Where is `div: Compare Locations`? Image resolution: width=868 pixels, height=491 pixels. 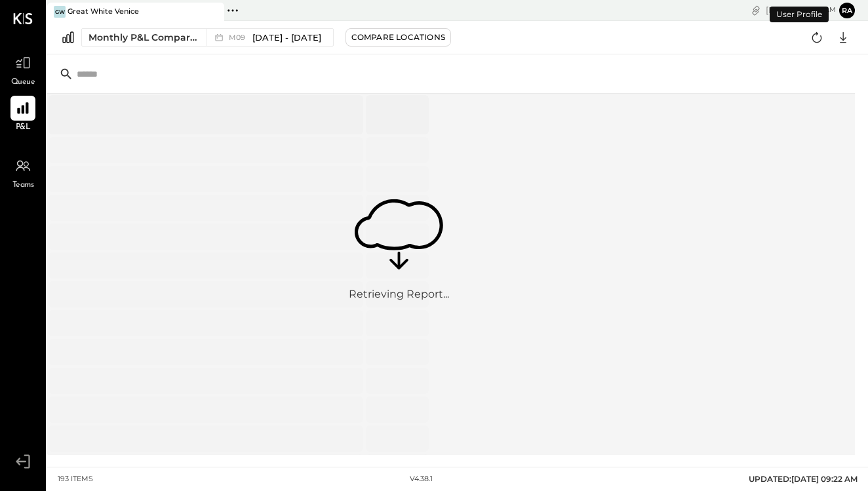 div: Compare Locations is located at coordinates (398, 36).